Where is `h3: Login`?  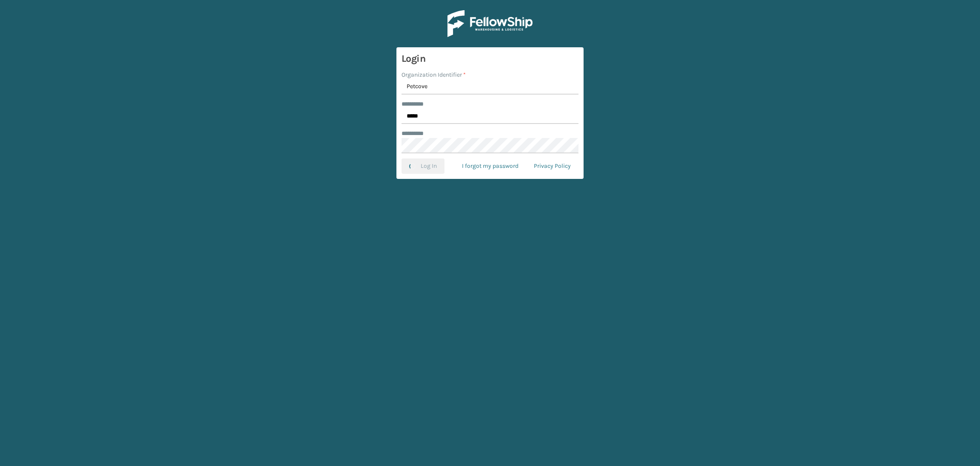
h3: Login is located at coordinates (490, 59).